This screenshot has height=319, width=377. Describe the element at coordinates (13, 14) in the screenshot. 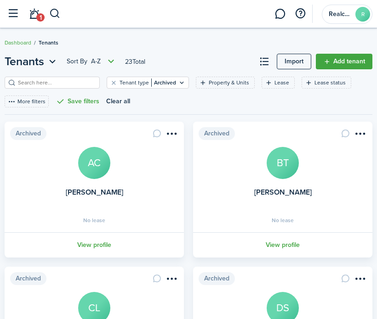

I see `button: Open sidebar` at that location.